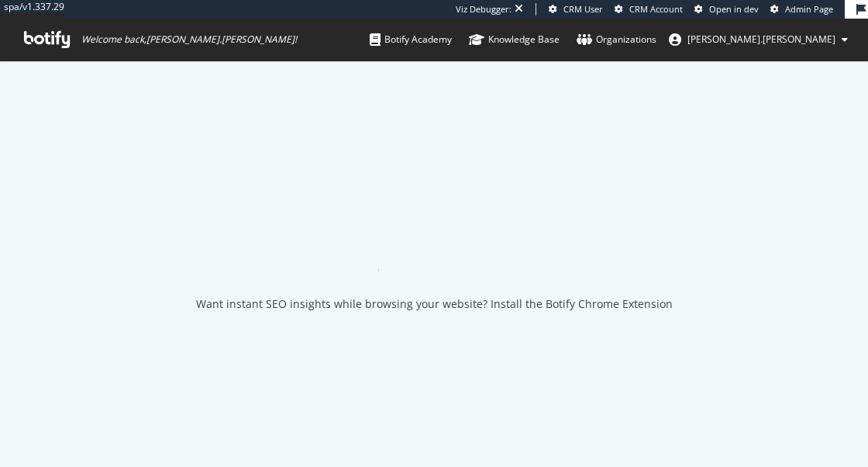 Image resolution: width=868 pixels, height=467 pixels. I want to click on div: animation, so click(434, 243).